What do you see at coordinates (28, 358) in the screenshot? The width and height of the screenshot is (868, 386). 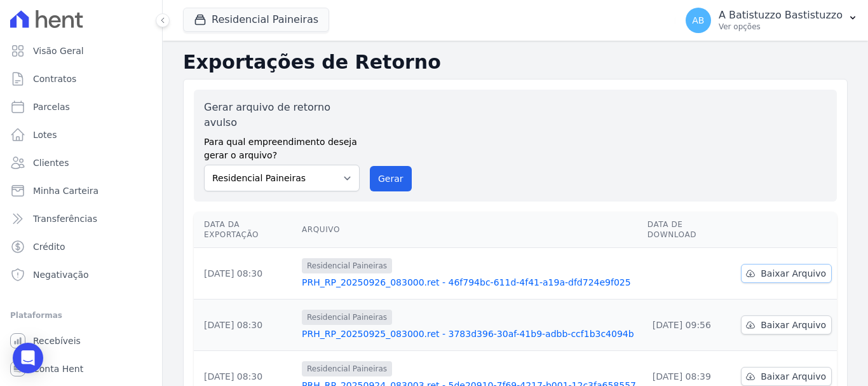 I see `div: Open Intercom Messenger` at bounding box center [28, 358].